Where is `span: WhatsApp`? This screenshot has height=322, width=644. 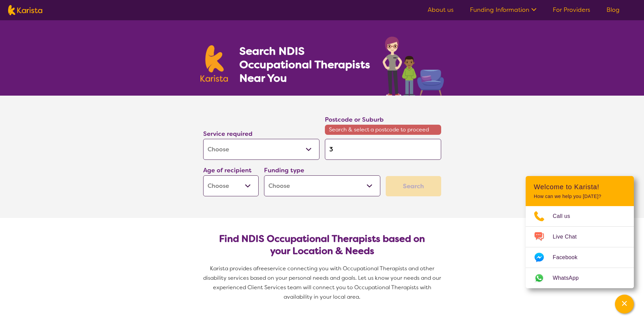 span: WhatsApp is located at coordinates (570, 278).